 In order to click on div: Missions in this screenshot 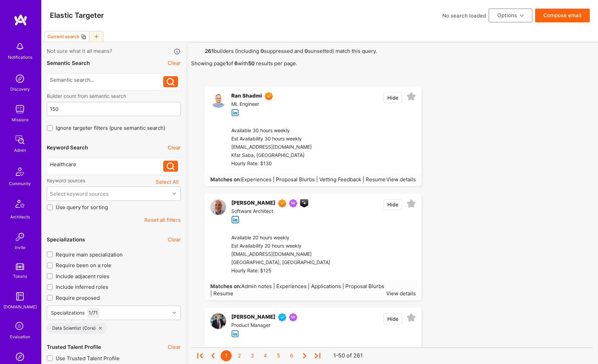, I will do `click(20, 120)`.